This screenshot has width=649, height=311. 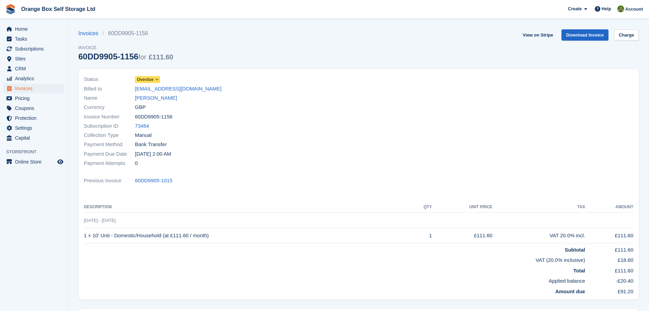 What do you see at coordinates (35, 78) in the screenshot?
I see `span: Analytics` at bounding box center [35, 78].